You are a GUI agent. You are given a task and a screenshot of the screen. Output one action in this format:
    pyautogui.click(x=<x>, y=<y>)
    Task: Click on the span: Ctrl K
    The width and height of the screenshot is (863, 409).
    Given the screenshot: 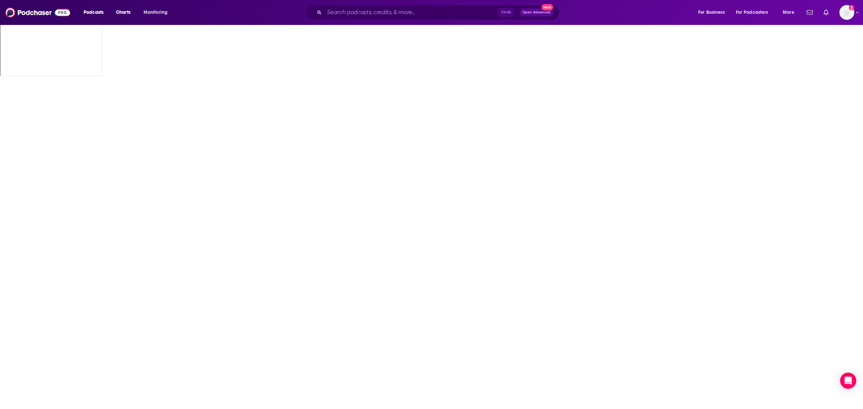 What is the action you would take?
    pyautogui.click(x=506, y=12)
    